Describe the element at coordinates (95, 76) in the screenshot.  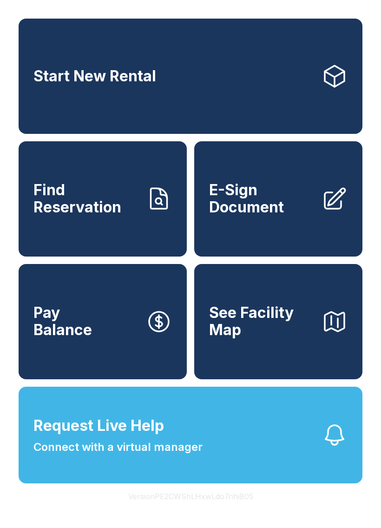
I see `span: Start New Rental` at that location.